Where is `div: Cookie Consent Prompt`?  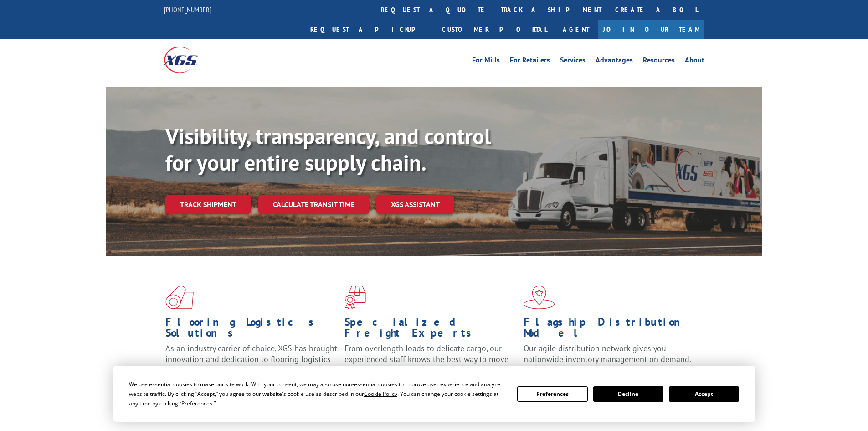
div: Cookie Consent Prompt is located at coordinates (434, 393).